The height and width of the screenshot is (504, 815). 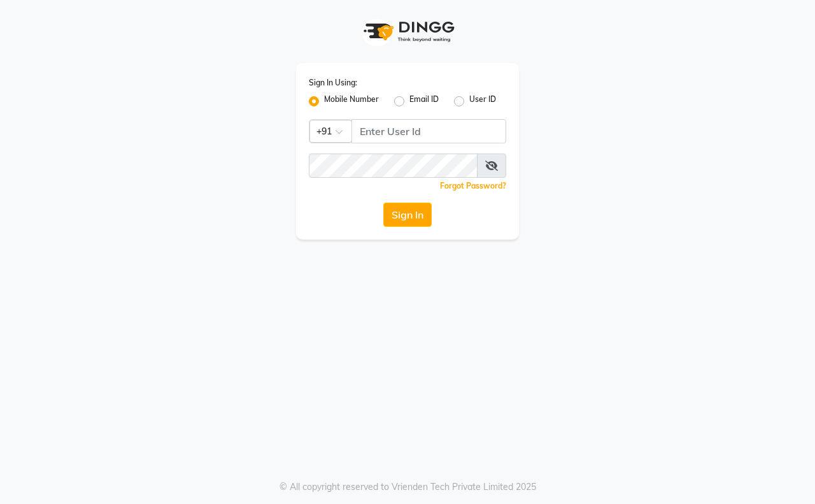 What do you see at coordinates (352, 101) in the screenshot?
I see `label: Mobile Number` at bounding box center [352, 101].